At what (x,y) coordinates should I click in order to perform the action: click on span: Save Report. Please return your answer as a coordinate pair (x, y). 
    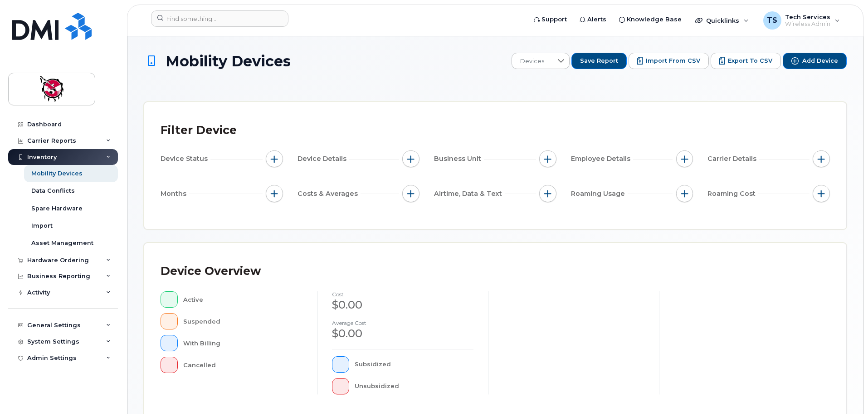
    Looking at the image, I should click on (600, 61).